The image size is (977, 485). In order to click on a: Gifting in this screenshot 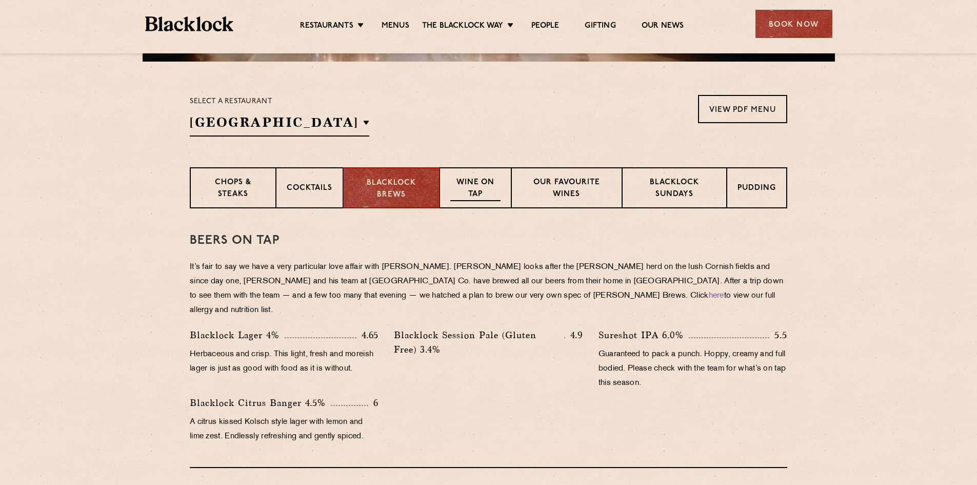, I will do `click(600, 27)`.